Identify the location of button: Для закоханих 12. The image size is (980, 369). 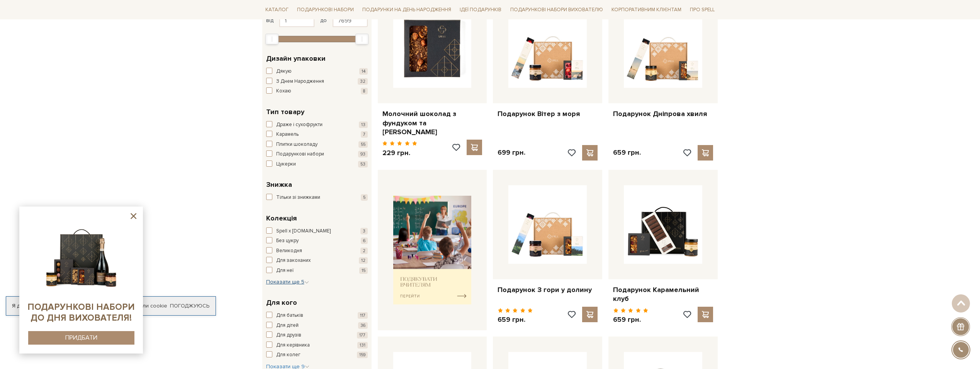
(317, 260).